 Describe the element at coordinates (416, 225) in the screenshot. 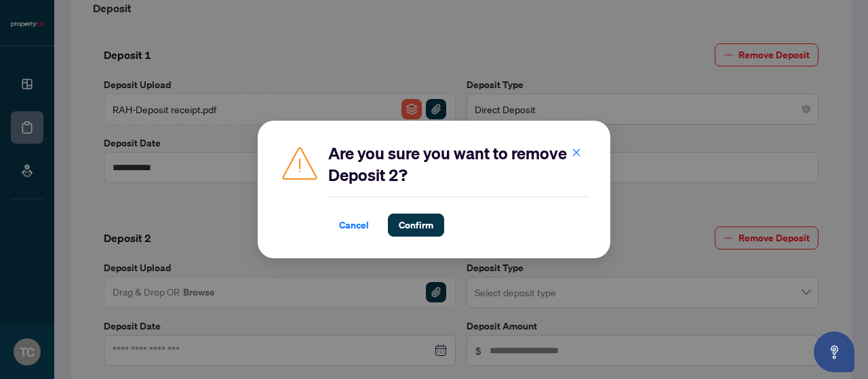

I see `button: Confirm` at that location.